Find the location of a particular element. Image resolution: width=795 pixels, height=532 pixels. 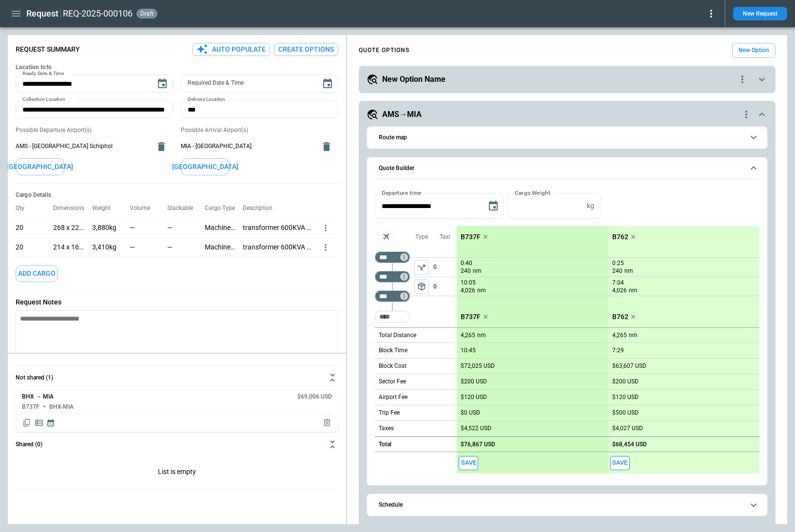

p: $120 USD is located at coordinates (474, 397).